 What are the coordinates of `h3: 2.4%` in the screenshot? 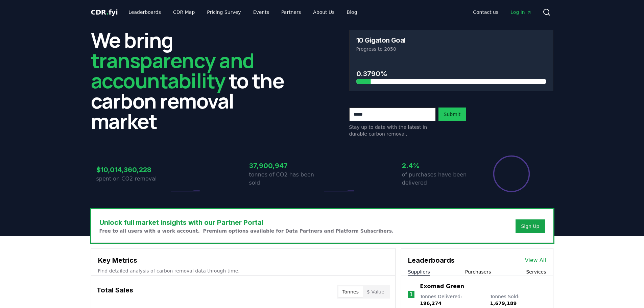 It's located at (438, 166).